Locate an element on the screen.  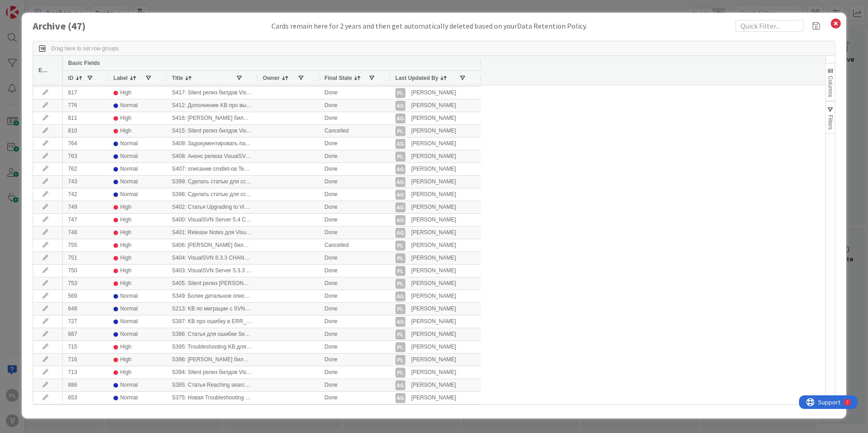
div: S386: Статья для ошибки Search is not available при поиске в Web UI (Go-2282) is located at coordinates (212, 334).